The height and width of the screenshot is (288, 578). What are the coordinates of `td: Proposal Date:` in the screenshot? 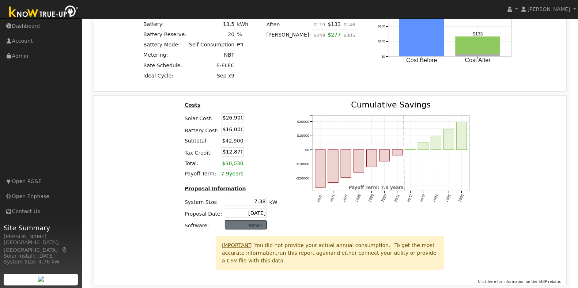 It's located at (203, 213).